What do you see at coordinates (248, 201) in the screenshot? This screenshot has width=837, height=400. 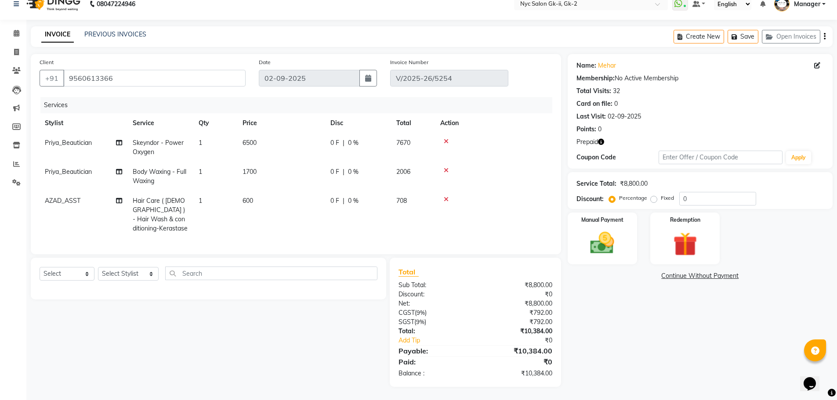 I see `span: 600` at bounding box center [248, 201].